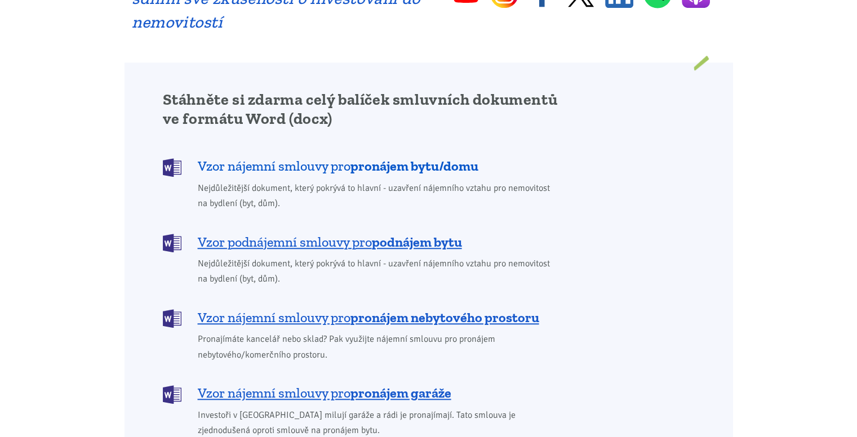 The height and width of the screenshot is (437, 857). Describe the element at coordinates (360, 393) in the screenshot. I see `a: Vzor nájemní smlouvy propronájem garáže` at that location.